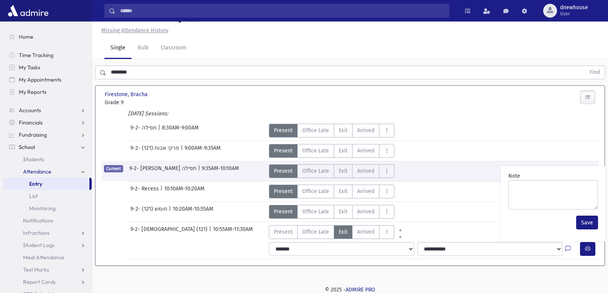 The image size is (608, 293). Describe the element at coordinates (145, 192) in the screenshot. I see `span: 9-2- Recess` at that location.